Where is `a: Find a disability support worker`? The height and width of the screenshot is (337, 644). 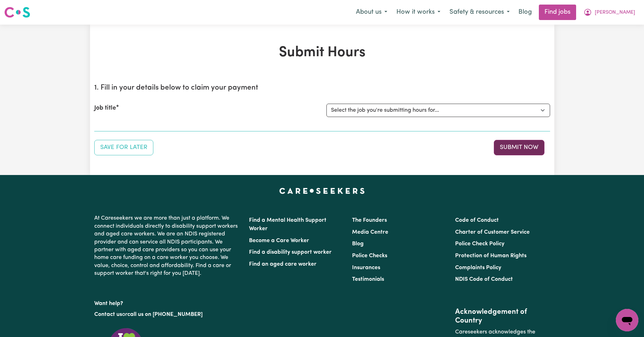 a: Find a disability support worker is located at coordinates (290, 252).